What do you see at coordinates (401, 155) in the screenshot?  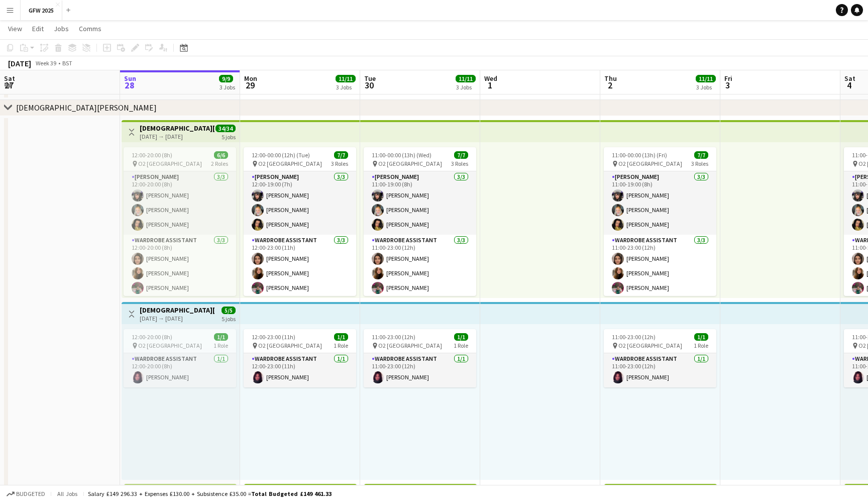 I see `span: 11:00-00:00 (13h) (Wed)` at bounding box center [401, 155].